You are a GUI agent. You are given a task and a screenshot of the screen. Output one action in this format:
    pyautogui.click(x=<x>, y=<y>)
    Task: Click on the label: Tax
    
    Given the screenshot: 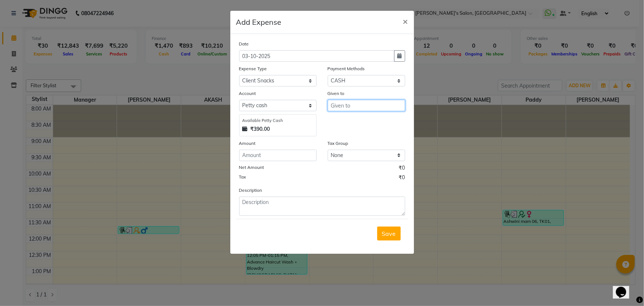 What is the action you would take?
    pyautogui.click(x=243, y=177)
    